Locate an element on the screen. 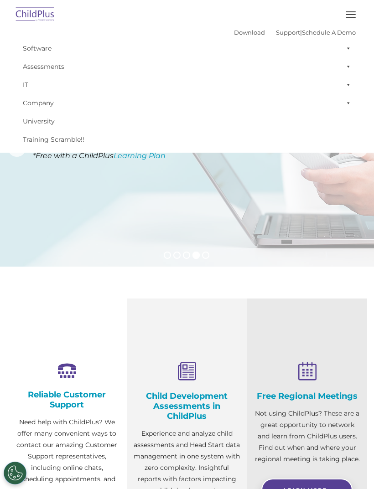 The image size is (374, 489). a: Schedule A Demo is located at coordinates (329, 32).